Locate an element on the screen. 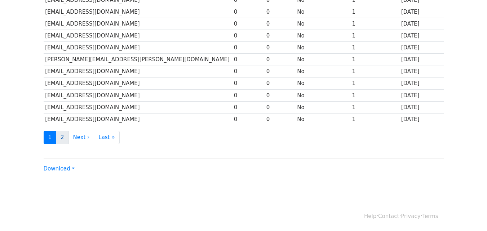  a: Contact is located at coordinates (389, 216).